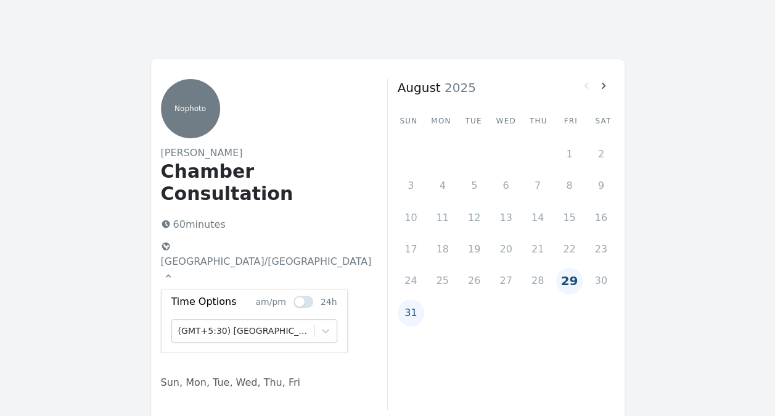  Describe the element at coordinates (569, 249) in the screenshot. I see `button: 22` at that location.